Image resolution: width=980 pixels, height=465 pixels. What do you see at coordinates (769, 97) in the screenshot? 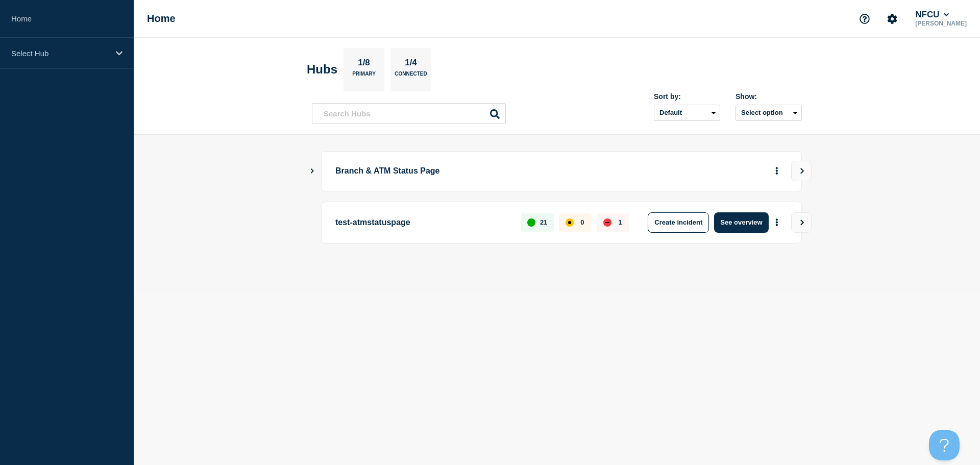
I see `div: Show:` at bounding box center [769, 97].